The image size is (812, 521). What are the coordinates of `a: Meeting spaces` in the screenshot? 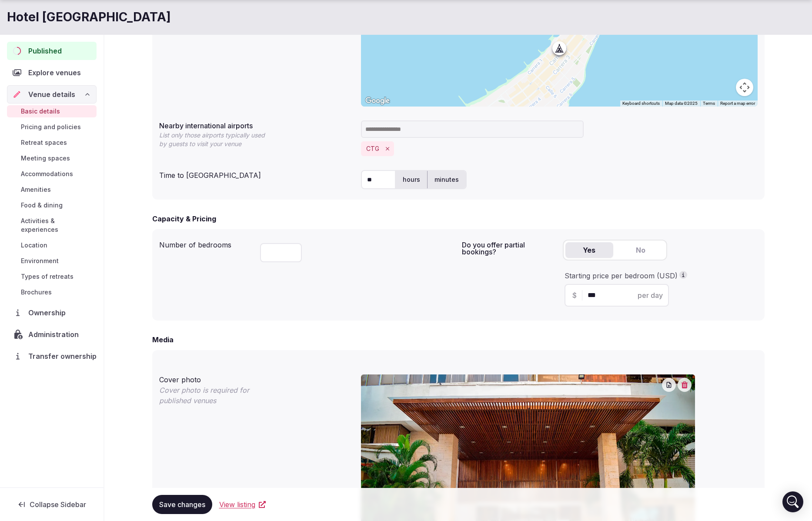 It's located at (51, 159).